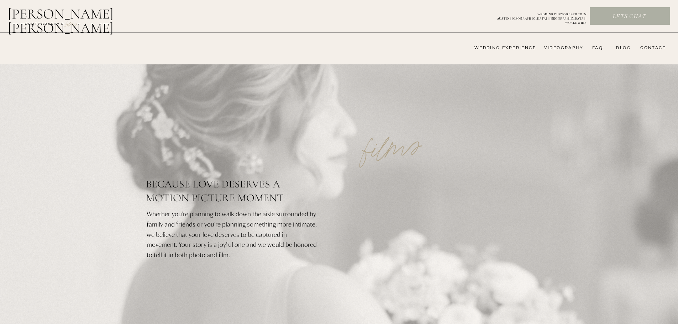 This screenshot has height=324, width=678. What do you see at coordinates (629, 17) in the screenshot?
I see `p: Lets chat` at bounding box center [629, 17].